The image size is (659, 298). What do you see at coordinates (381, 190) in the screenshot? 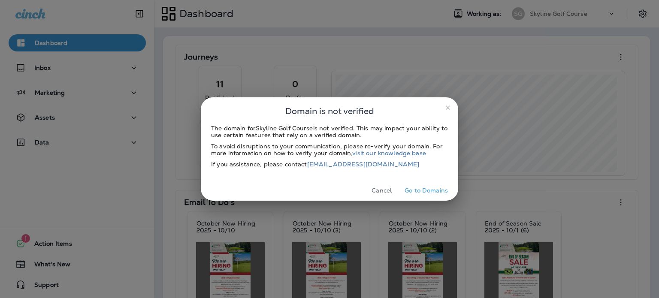
I see `button: Cancel` at bounding box center [381, 190].